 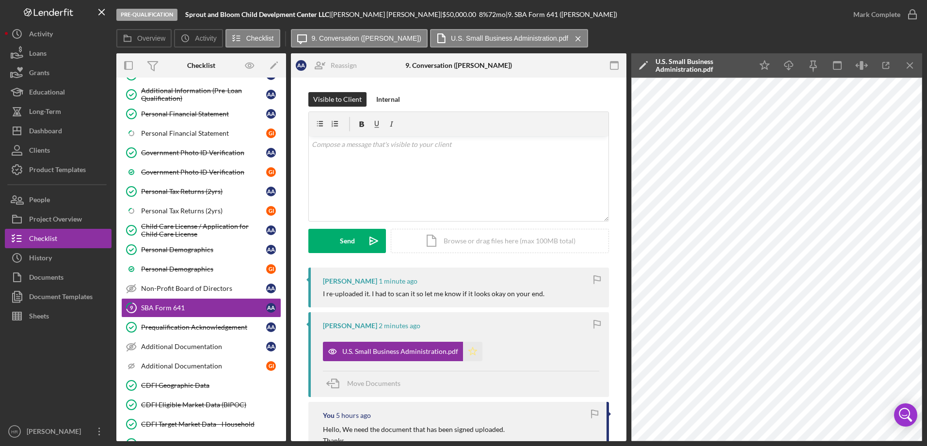 What do you see at coordinates (144, 38) in the screenshot?
I see `button: Overview` at bounding box center [144, 38].